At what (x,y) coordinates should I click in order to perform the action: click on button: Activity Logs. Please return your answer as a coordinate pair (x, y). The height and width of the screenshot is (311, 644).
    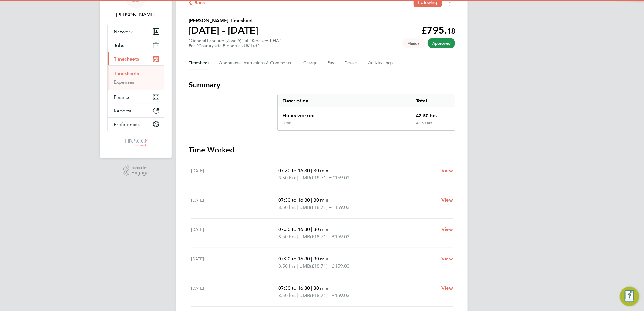
    Looking at the image, I should click on (381, 63).